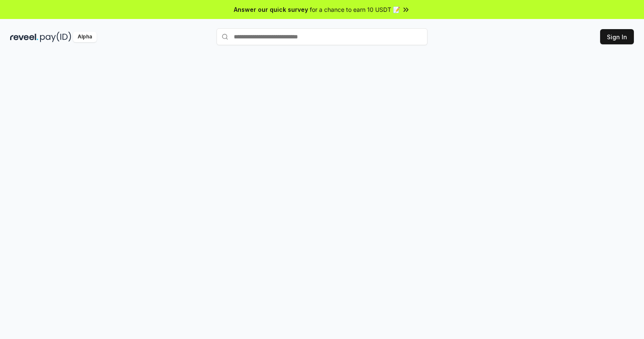 The height and width of the screenshot is (339, 644). I want to click on button: Sign In, so click(617, 37).